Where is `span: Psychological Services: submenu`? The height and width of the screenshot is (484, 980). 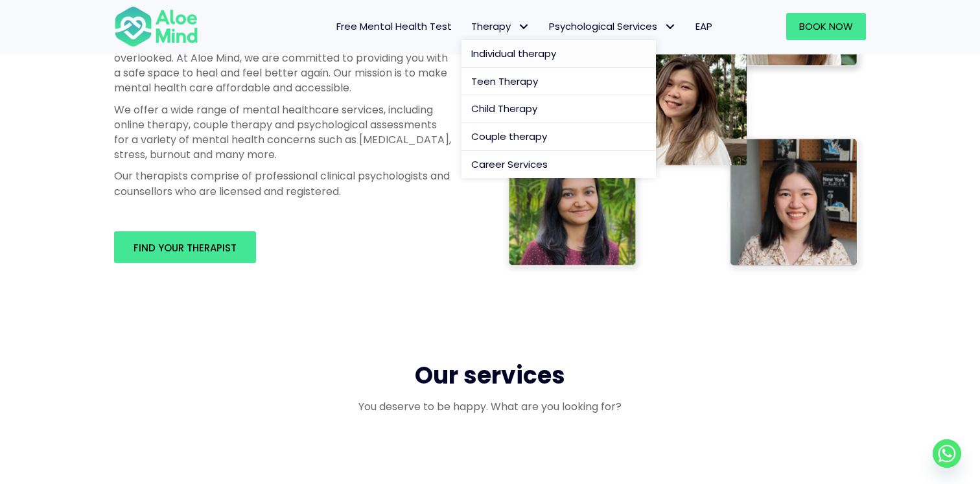 span: Psychological Services: submenu is located at coordinates (670, 26).